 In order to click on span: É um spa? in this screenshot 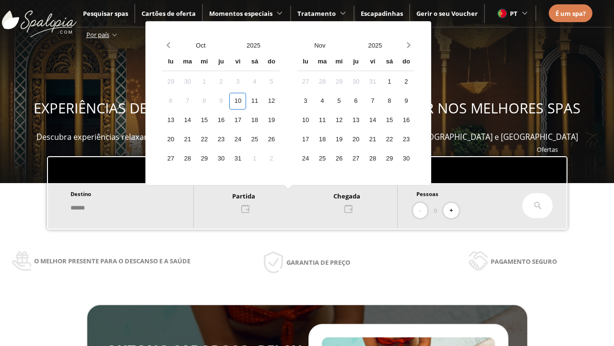, I will do `click(571, 13)`.